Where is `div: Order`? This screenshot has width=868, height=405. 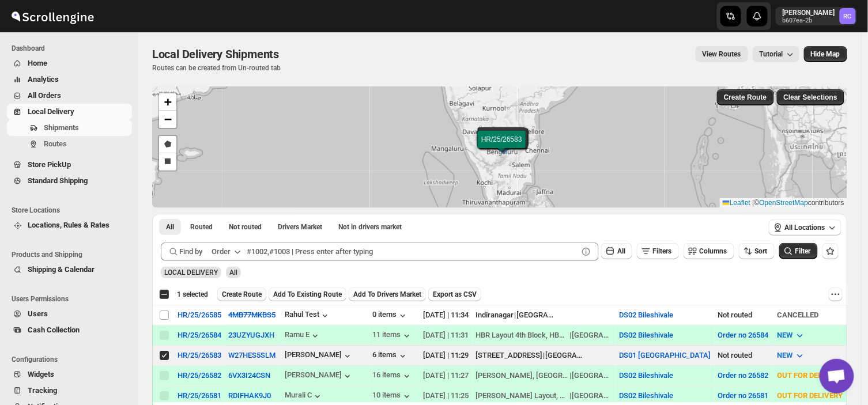
div: Order is located at coordinates (221, 252).